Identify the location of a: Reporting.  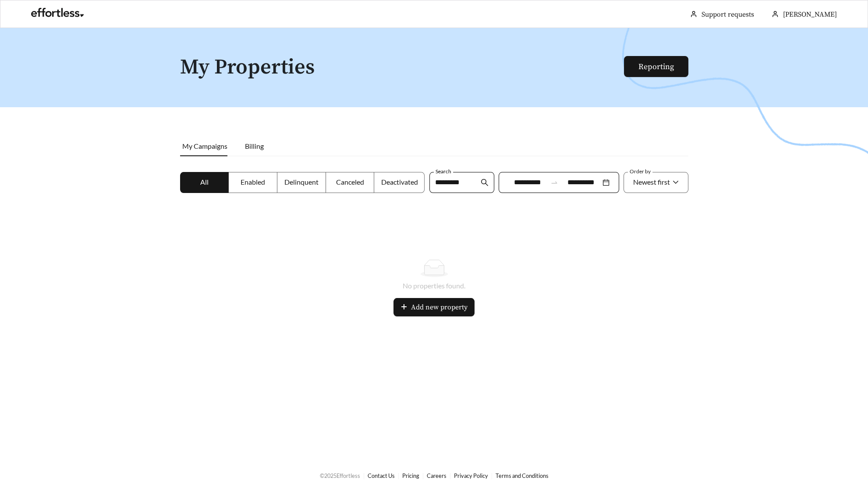
(656, 67).